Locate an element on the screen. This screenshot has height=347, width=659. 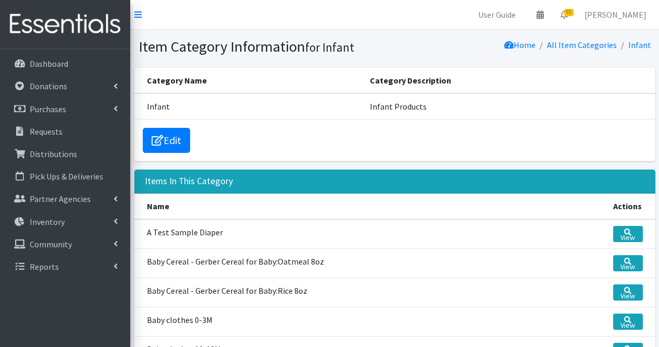
a: Requests is located at coordinates (65, 131).